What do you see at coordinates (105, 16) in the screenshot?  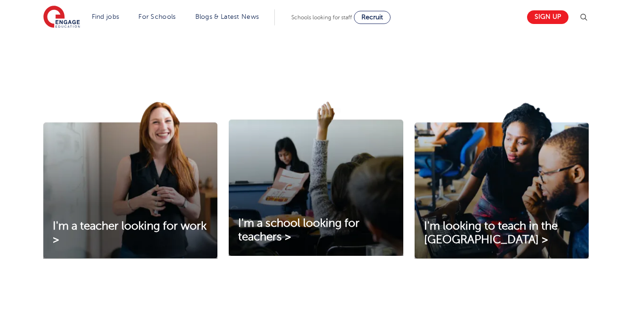 I see `a: Find jobs` at bounding box center [105, 16].